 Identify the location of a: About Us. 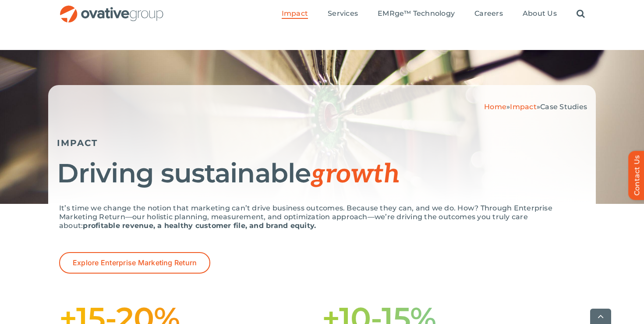
(540, 14).